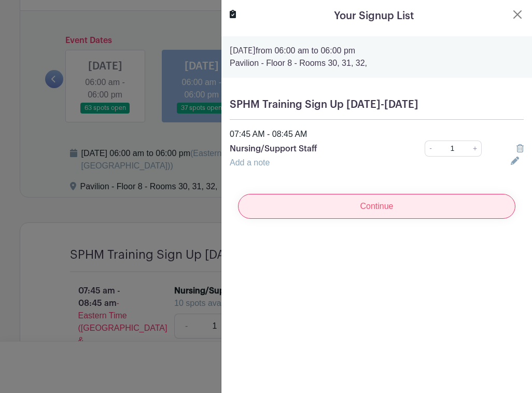  I want to click on a: Add a note, so click(250, 162).